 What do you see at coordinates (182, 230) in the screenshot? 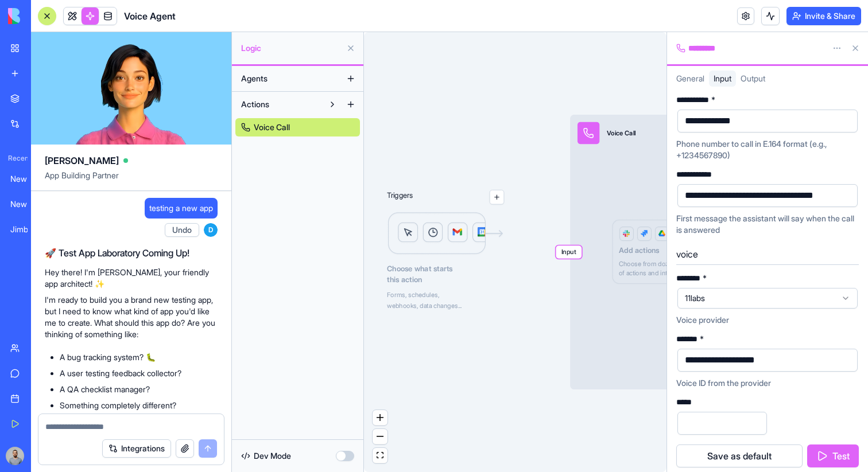
I see `button: Undo` at bounding box center [182, 230].